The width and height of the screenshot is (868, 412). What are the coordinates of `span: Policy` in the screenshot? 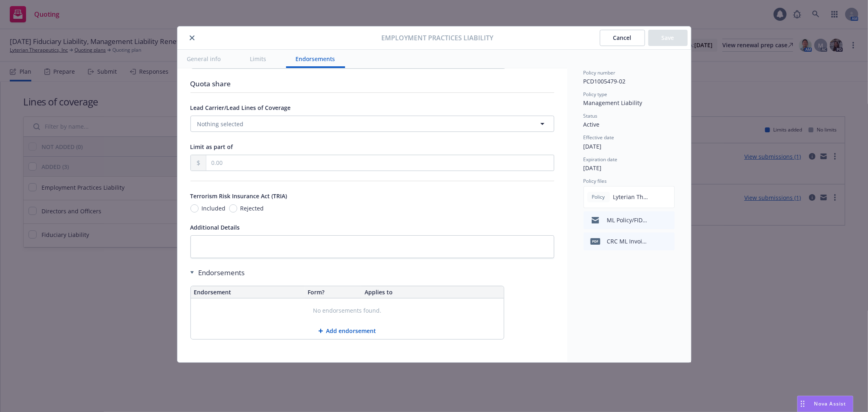 It's located at (599, 197).